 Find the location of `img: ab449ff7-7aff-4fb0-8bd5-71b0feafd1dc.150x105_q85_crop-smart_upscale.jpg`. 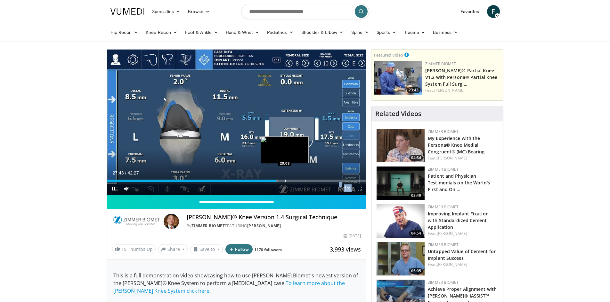

img: ab449ff7-7aff-4fb0-8bd5-71b0feafd1dc.150x105_q85_crop-smart_upscale.jpg is located at coordinates (400, 259).